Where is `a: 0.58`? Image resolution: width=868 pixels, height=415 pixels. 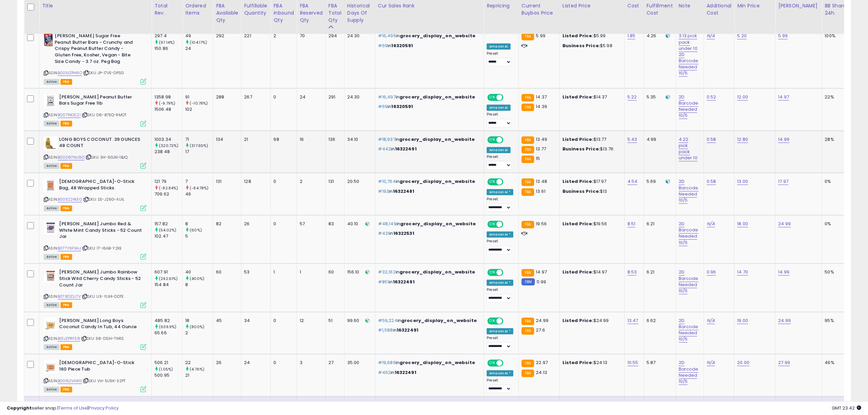 a: 0.58 is located at coordinates (712, 182).